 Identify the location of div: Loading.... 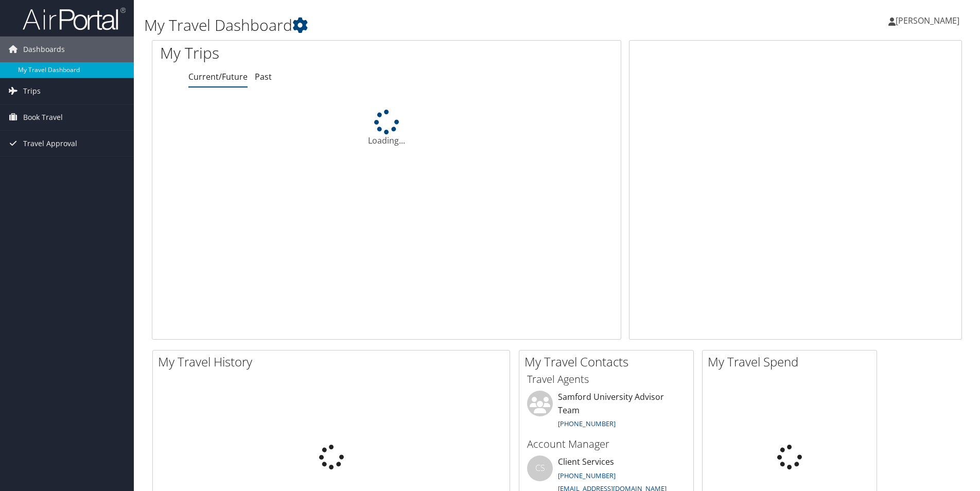
(387, 128).